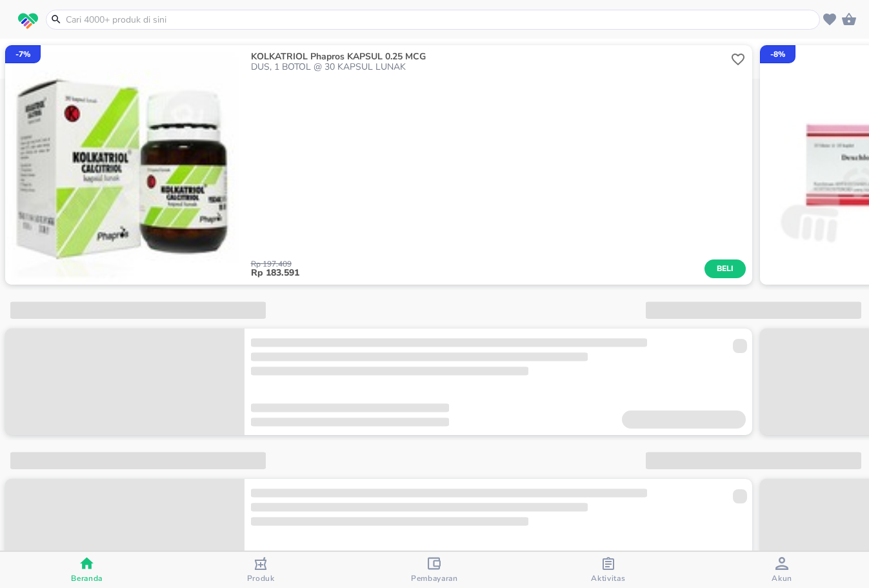  I want to click on input: Cari 4000+ produk di sini, so click(440, 19).